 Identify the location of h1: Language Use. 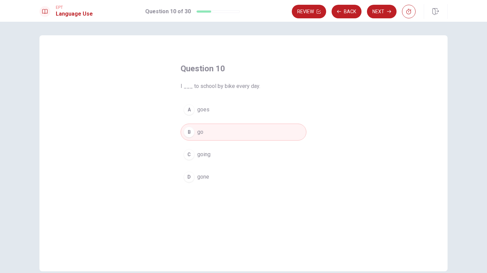
(74, 14).